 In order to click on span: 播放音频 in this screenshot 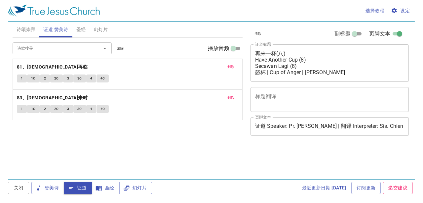, I will do `click(219, 48)`.